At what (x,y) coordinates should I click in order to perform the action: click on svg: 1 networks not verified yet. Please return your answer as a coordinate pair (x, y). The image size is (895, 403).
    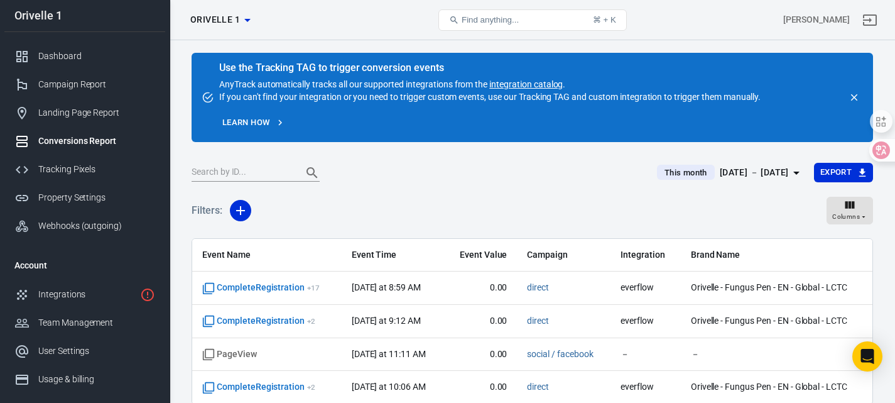
    Looking at the image, I should click on (148, 295).